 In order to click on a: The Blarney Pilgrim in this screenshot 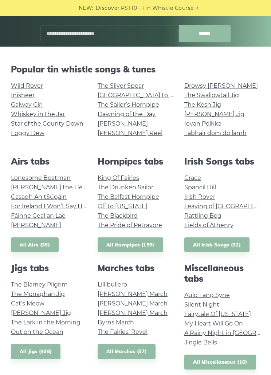, I will do `click(39, 284)`.